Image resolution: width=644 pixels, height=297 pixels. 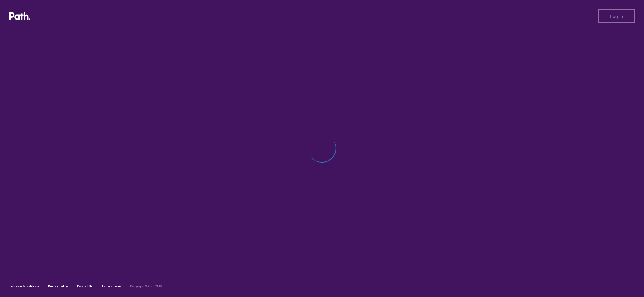 I want to click on button: Log in, so click(x=617, y=16).